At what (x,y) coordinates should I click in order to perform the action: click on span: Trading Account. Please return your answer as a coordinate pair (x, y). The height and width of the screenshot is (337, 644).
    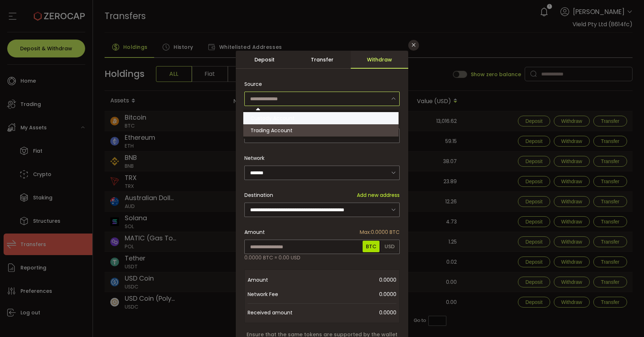
    Looking at the image, I should click on (271, 130).